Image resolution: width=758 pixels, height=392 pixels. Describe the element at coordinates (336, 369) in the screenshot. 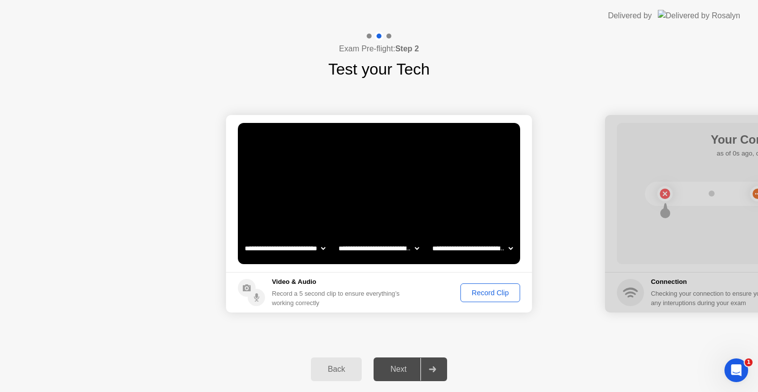

I see `div: Back` at that location.